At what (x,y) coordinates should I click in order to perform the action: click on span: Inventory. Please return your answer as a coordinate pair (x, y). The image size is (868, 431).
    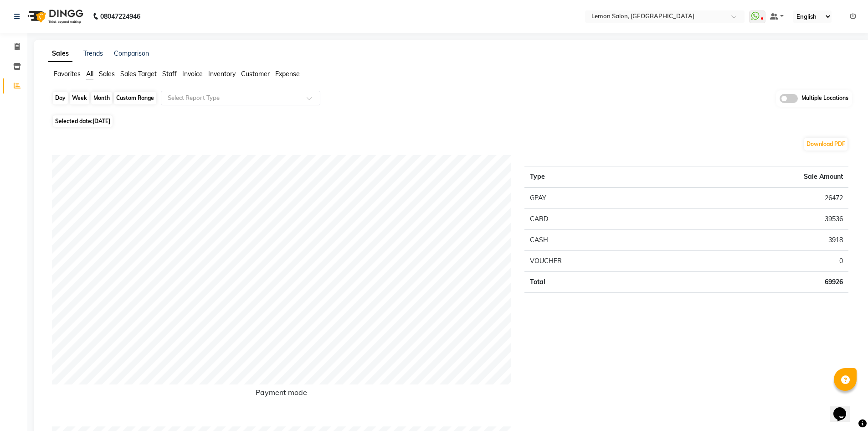
    Looking at the image, I should click on (222, 74).